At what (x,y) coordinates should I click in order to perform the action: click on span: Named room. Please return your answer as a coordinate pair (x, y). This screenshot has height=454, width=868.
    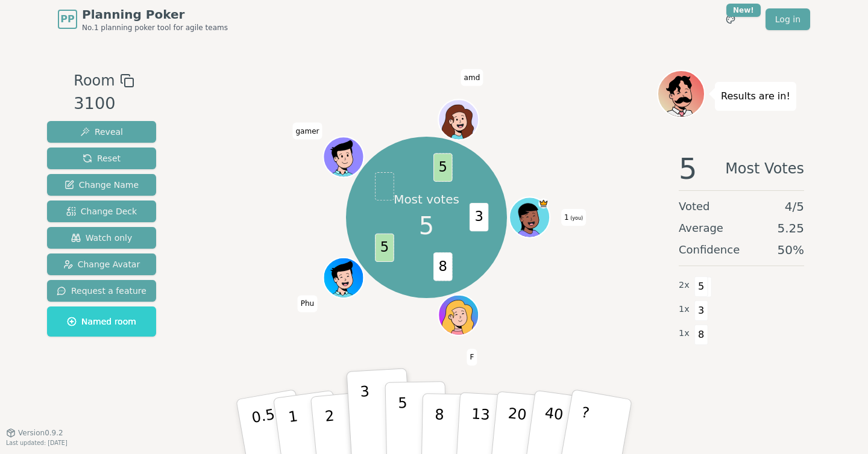
    Looking at the image, I should click on (101, 321).